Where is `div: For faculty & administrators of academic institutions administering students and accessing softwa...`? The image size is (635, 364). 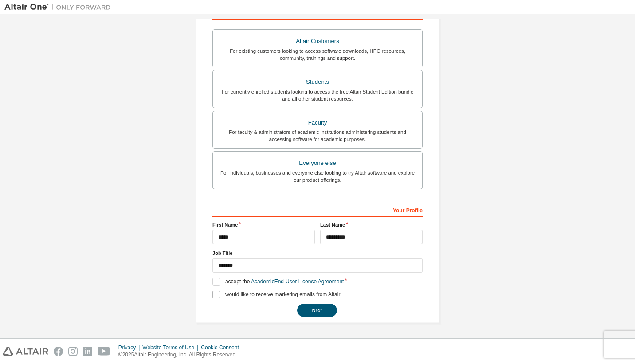 div: For faculty & administrators of academic institutions administering students and accessing softwa... is located at coordinates (318, 136).